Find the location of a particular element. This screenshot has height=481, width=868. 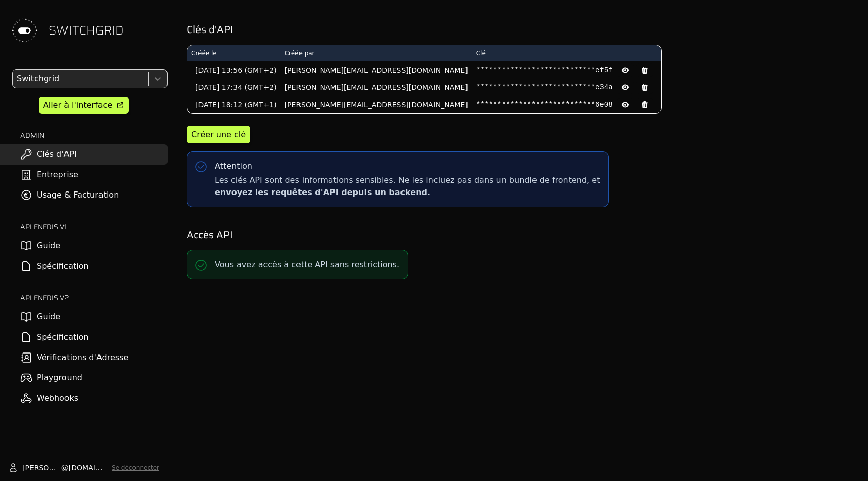

div: Attention is located at coordinates (234, 166).